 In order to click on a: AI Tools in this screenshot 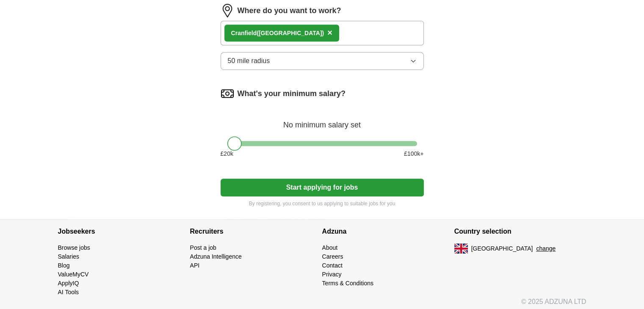, I will do `click(68, 292)`.